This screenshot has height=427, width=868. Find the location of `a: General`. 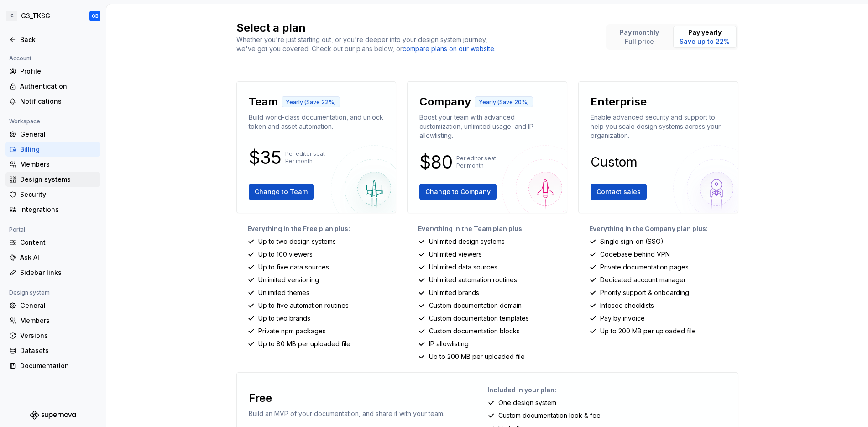

a: General is located at coordinates (53, 134).